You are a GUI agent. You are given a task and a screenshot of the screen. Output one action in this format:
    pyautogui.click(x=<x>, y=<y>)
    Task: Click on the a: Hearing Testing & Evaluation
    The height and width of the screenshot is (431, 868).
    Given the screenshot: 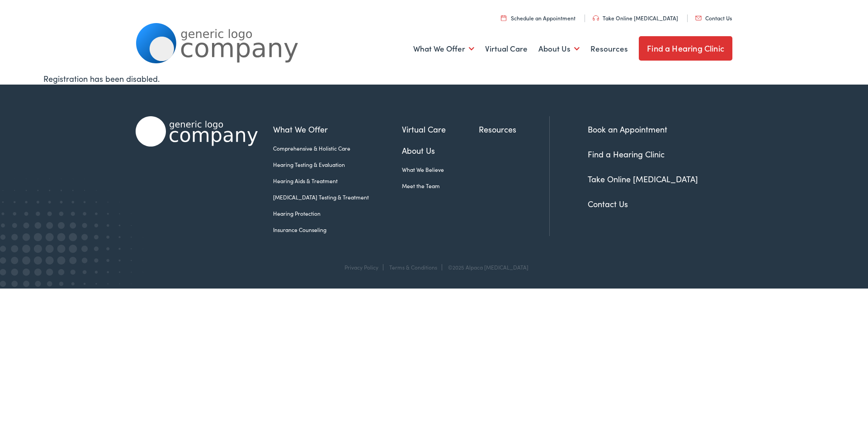 What is the action you would take?
    pyautogui.click(x=338, y=165)
    